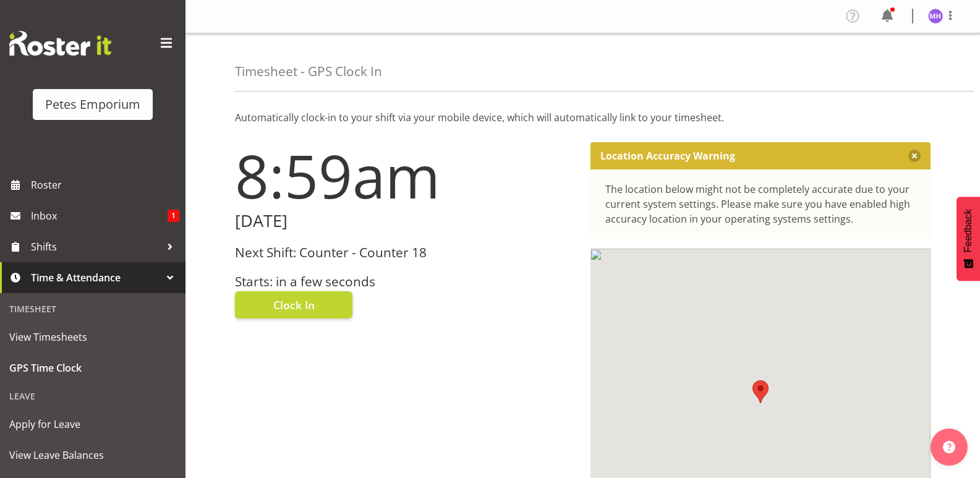 Image resolution: width=980 pixels, height=478 pixels. I want to click on span: View Timesheets, so click(93, 337).